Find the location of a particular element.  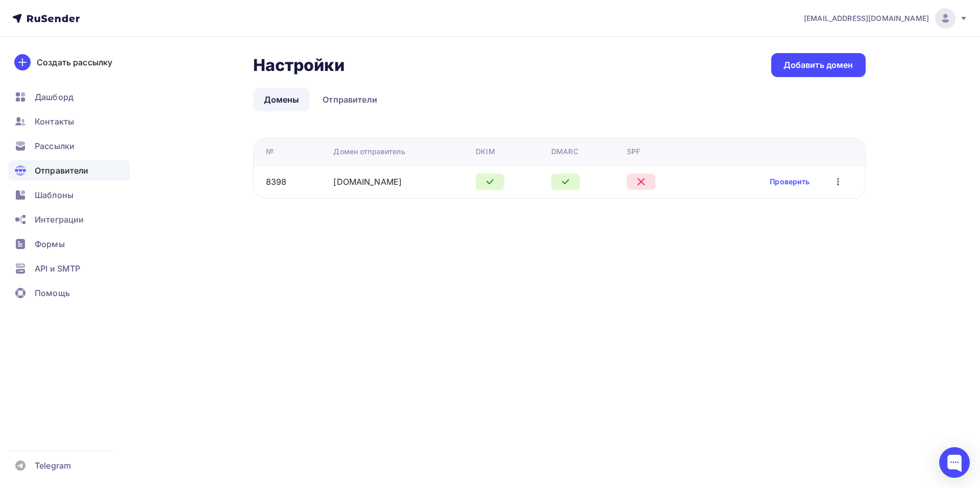

div: DKIM is located at coordinates (485, 151).